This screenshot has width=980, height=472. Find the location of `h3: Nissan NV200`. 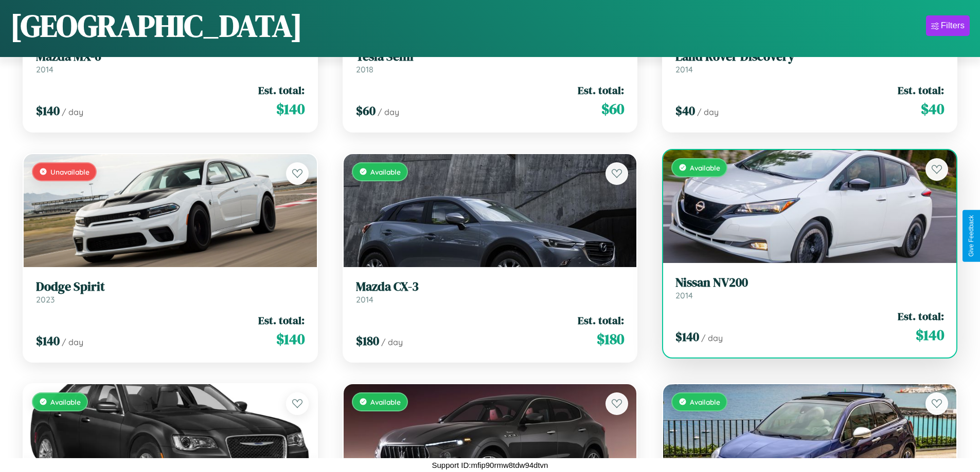

h3: Nissan NV200 is located at coordinates (810, 283).